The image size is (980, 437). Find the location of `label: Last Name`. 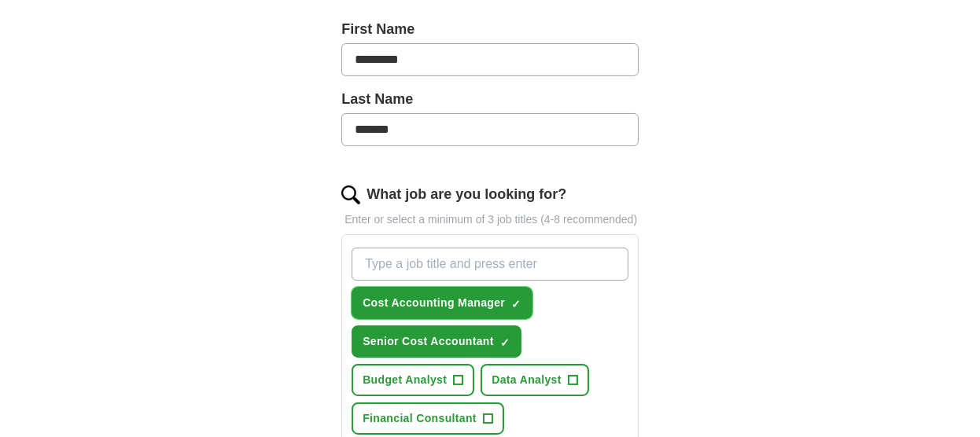

label: Last Name is located at coordinates (490, 99).